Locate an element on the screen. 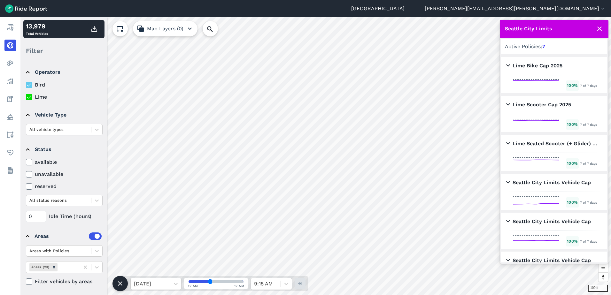 The width and height of the screenshot is (611, 295). a: Fees is located at coordinates (10, 99).